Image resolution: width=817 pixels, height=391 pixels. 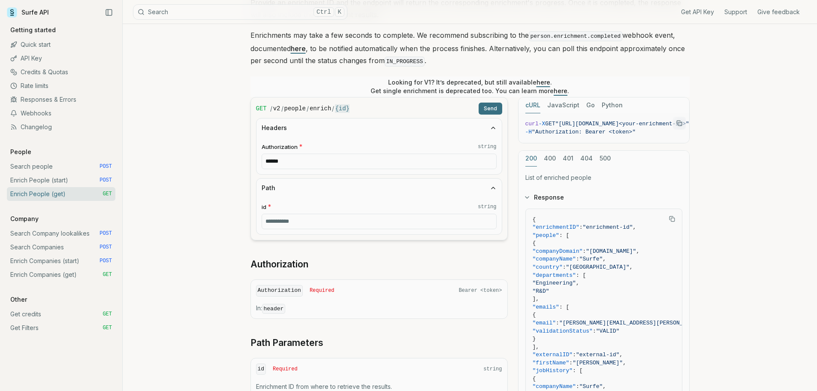 I want to click on a: Enrich People (start) POST, so click(x=61, y=180).